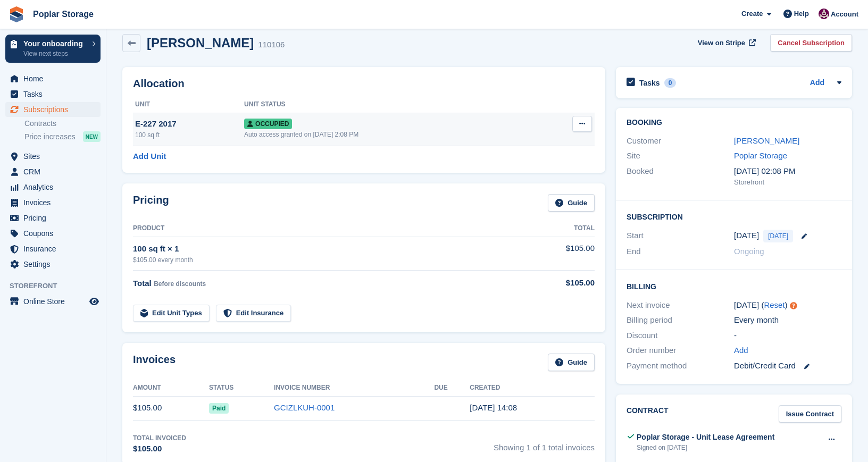 This screenshot has width=868, height=462. What do you see at coordinates (793, 306) in the screenshot?
I see `div: Tooltip anchor` at bounding box center [793, 306].